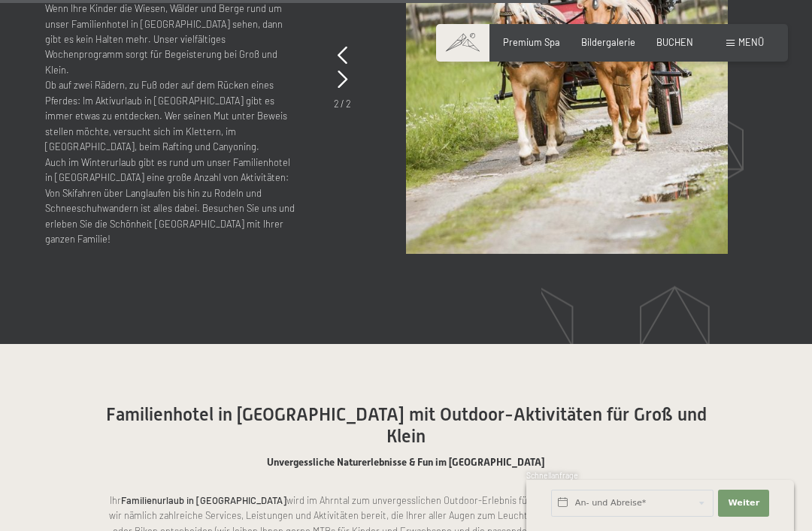  What do you see at coordinates (674, 42) in the screenshot?
I see `a: BUCHEN` at bounding box center [674, 42].